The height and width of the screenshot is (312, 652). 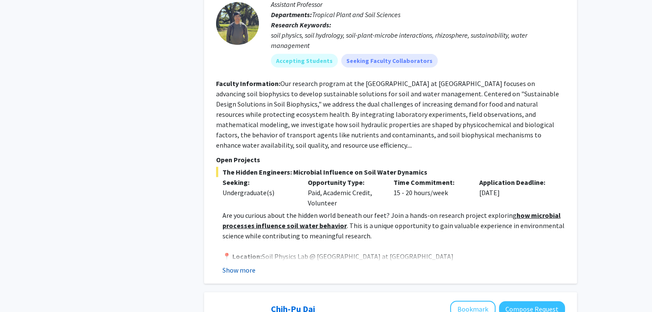 I want to click on button: Show more, so click(x=239, y=270).